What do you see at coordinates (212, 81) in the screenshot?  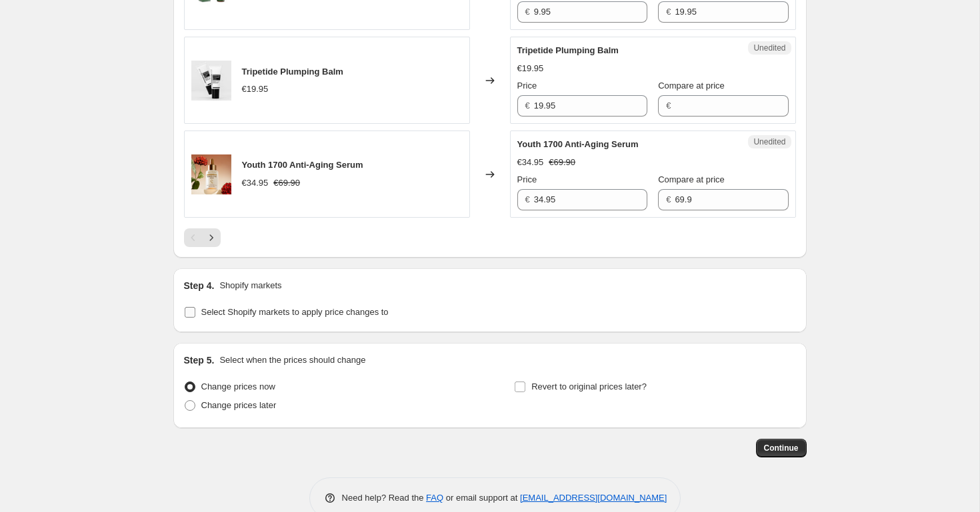 I see `img: addf_678673b6-6b9d-471c-a7b9-b73ceef6fc48_80x.jpg` at bounding box center [212, 81].